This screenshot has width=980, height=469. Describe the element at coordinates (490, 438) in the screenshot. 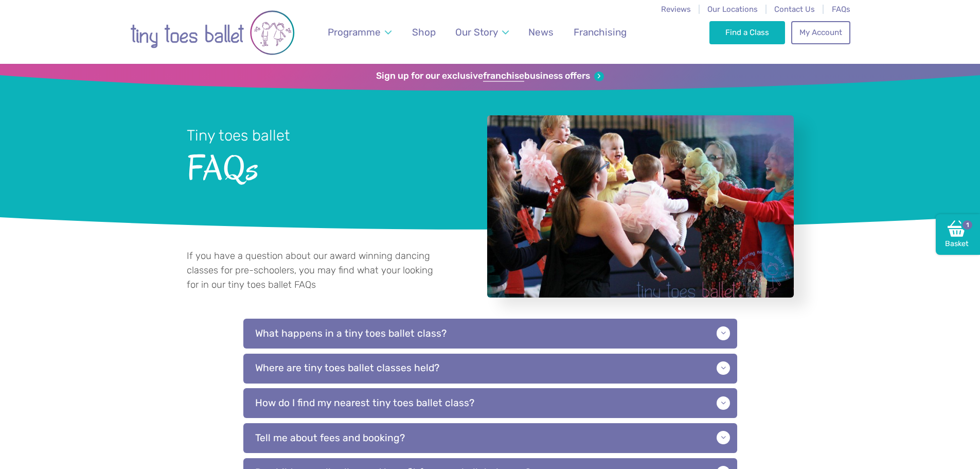

I see `p: Tell me about fees and booking?` at that location.